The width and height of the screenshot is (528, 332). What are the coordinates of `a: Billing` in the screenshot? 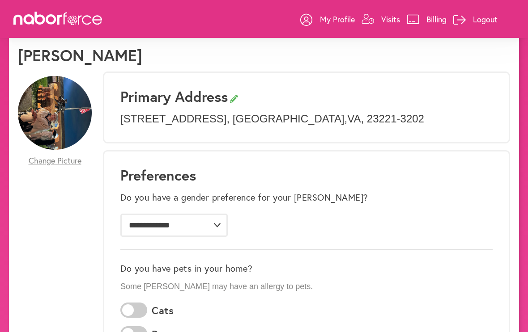 It's located at (426, 19).